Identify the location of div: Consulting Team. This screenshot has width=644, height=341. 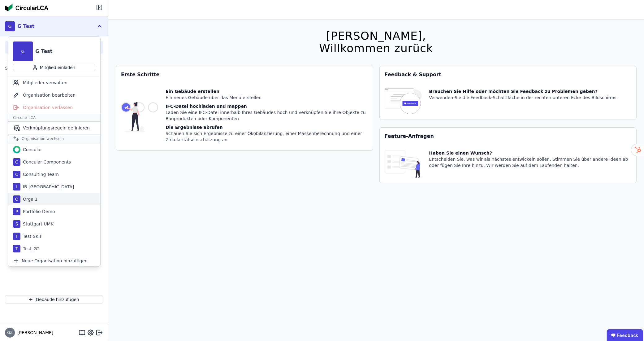
(40, 174).